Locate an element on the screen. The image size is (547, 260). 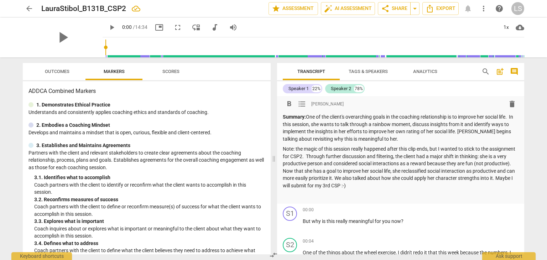
p: Coach partners with the client to identify or reconfirm what the client wants to accomplish in th... is located at coordinates (150, 188).